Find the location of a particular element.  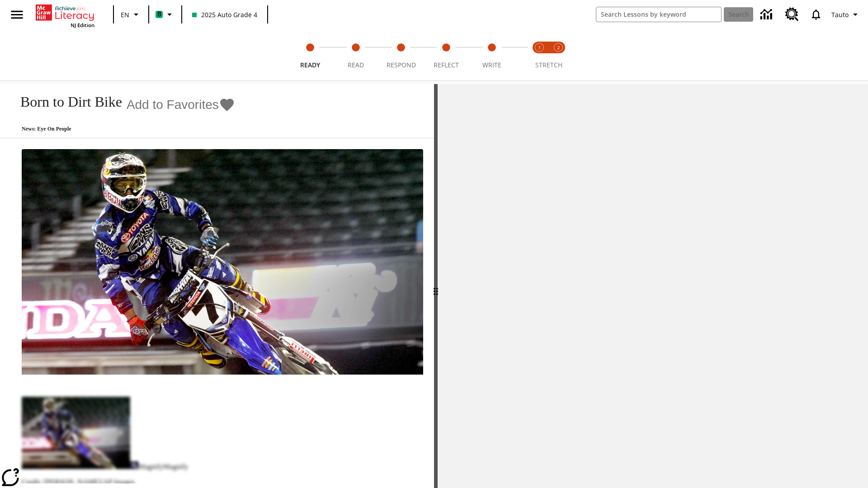

button: Stretch Respond step 2 of 2 is located at coordinates (558, 56).